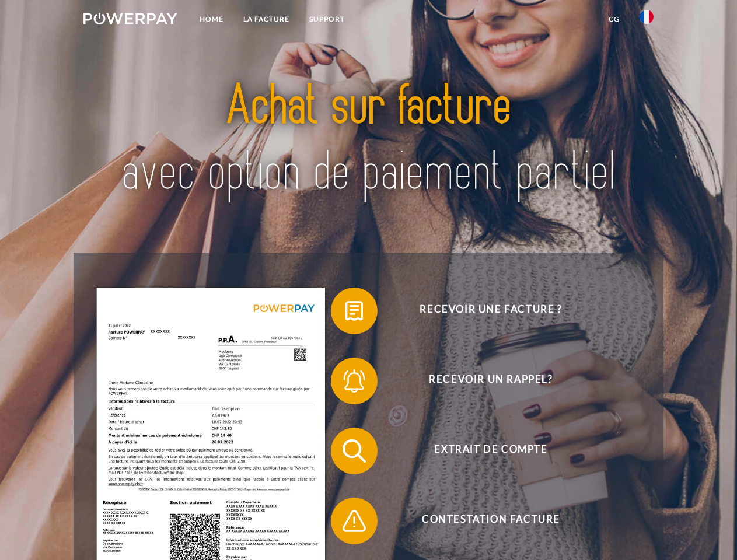 This screenshot has height=560, width=737. I want to click on span: Extrait de compte, so click(491, 451).